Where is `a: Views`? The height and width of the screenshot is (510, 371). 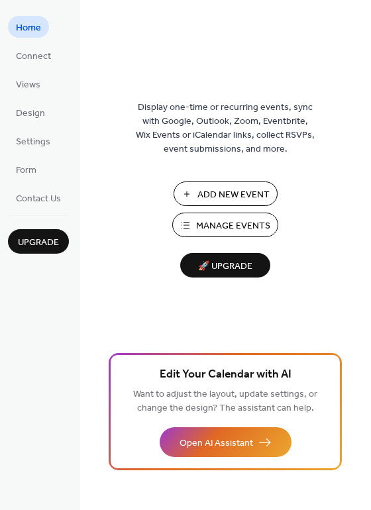 a: Views is located at coordinates (28, 84).